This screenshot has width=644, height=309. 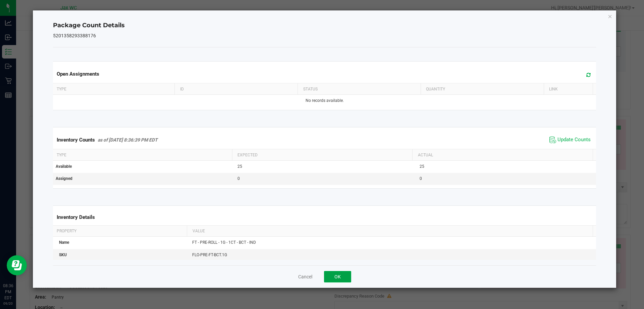 What do you see at coordinates (247, 155) in the screenshot?
I see `span: Expected` at bounding box center [247, 155].